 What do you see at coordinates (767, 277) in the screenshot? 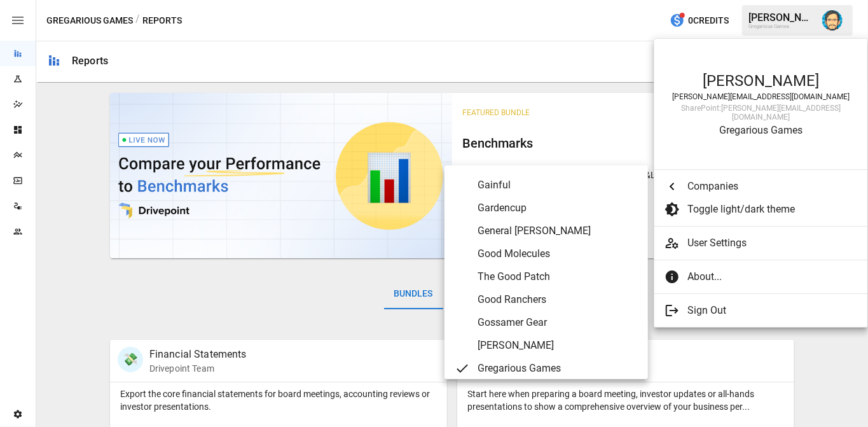
I see `span: About...` at bounding box center [767, 277].